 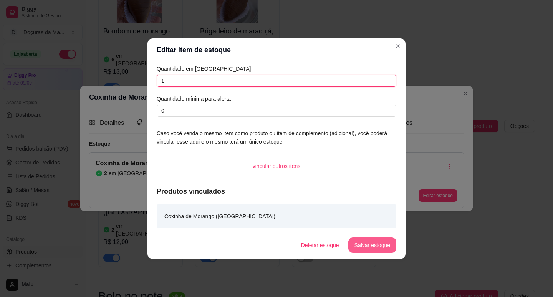 I want to click on article: Quantidade mínima para alerta, so click(x=277, y=99).